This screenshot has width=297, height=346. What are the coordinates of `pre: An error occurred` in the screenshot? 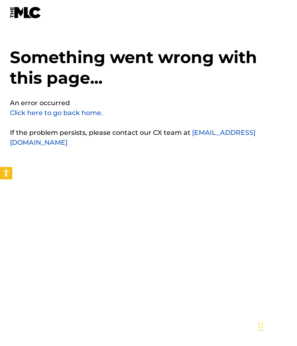 It's located at (40, 103).